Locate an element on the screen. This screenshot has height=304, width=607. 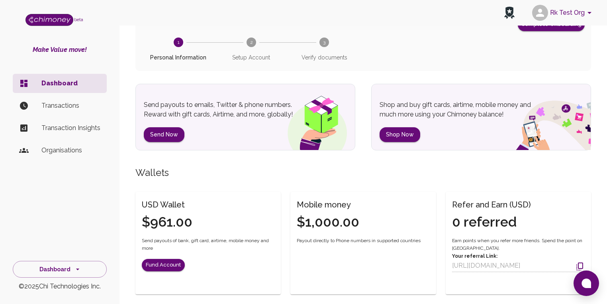
p: Send payouts to emails, Twitter & phone numbers. Reward with gift cards, Airtime, and more, globa... is located at coordinates (228, 110).